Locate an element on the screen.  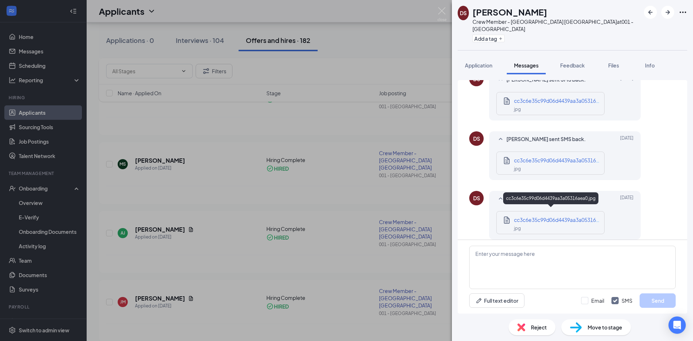
span: Reject is located at coordinates (539, 328).